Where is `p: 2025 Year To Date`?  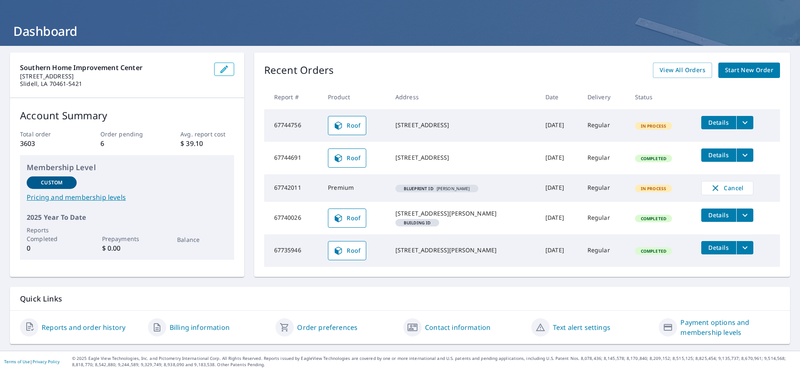
p: 2025 Year To Date is located at coordinates (127, 217).